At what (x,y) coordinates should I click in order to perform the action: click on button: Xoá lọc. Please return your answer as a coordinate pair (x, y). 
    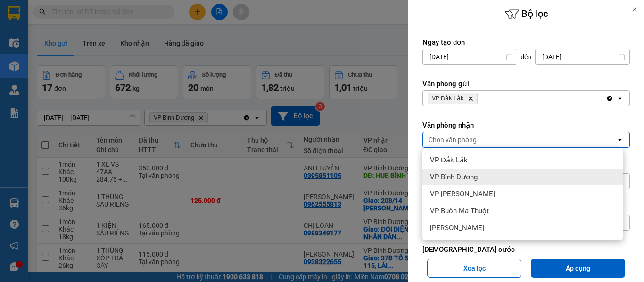
    Looking at the image, I should click on (474, 268).